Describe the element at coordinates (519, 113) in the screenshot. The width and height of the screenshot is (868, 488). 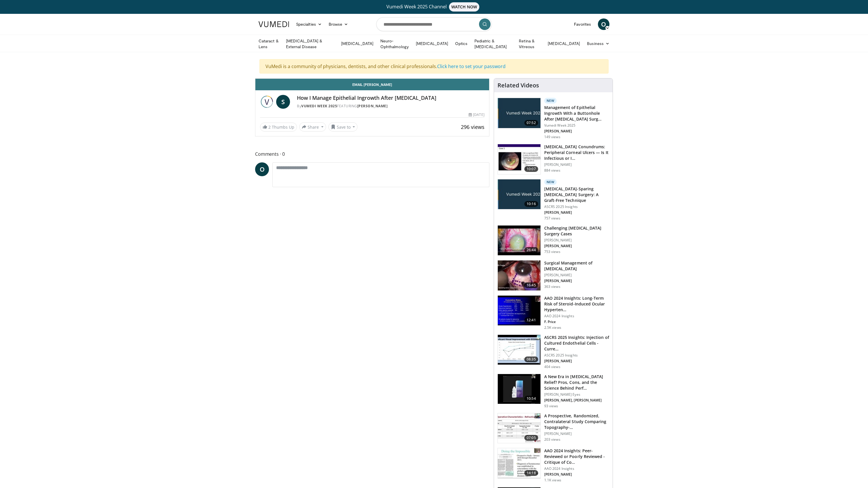
I see `img: af7cb505-fca8-4258-9910-2a274f8a3ee4.jpg.150x105_q85_crop-smart_upscale.jpg` at that location.